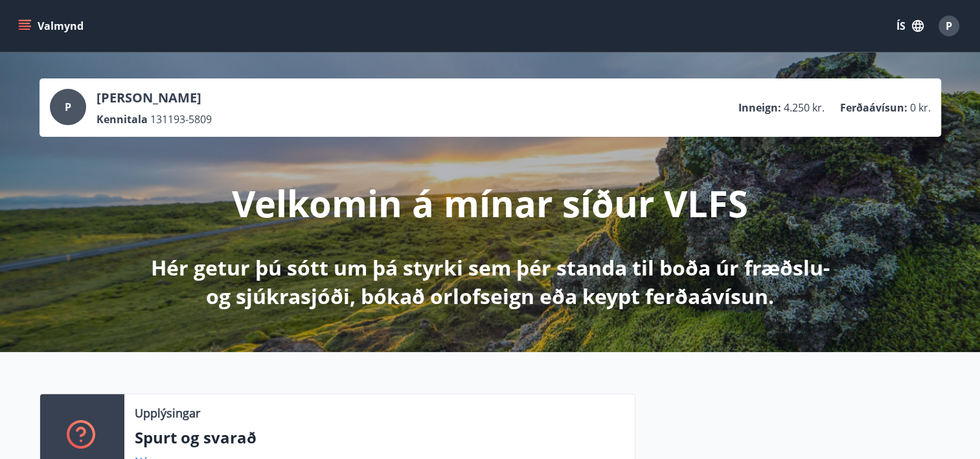 This screenshot has height=459, width=980. I want to click on p: Spurt og svarað, so click(379, 438).